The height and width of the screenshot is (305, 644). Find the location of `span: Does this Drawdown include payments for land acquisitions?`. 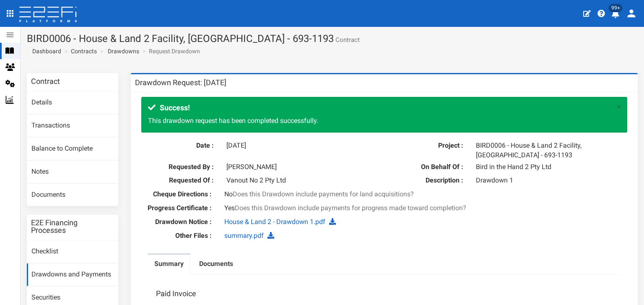

span: Does this Drawdown include payments for land acquisitions? is located at coordinates (323, 194).